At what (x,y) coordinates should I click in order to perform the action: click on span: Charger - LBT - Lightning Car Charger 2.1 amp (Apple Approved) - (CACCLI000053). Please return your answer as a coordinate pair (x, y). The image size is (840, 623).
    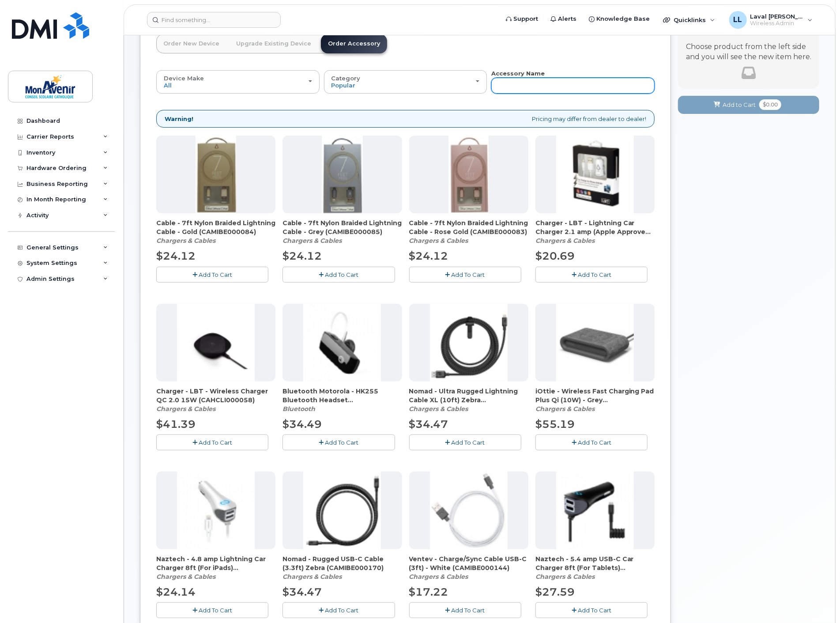
    Looking at the image, I should click on (595, 228).